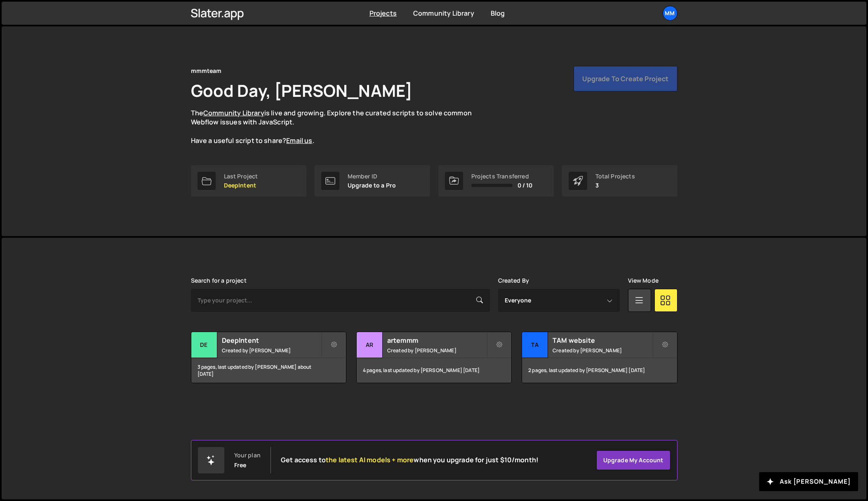 This screenshot has height=501, width=868. What do you see at coordinates (643, 281) in the screenshot?
I see `label: View Mode` at bounding box center [643, 281].